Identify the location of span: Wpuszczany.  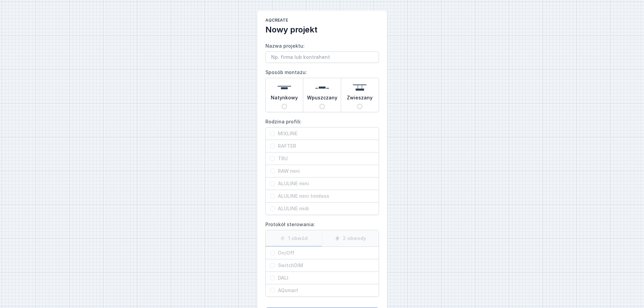
(322, 99).